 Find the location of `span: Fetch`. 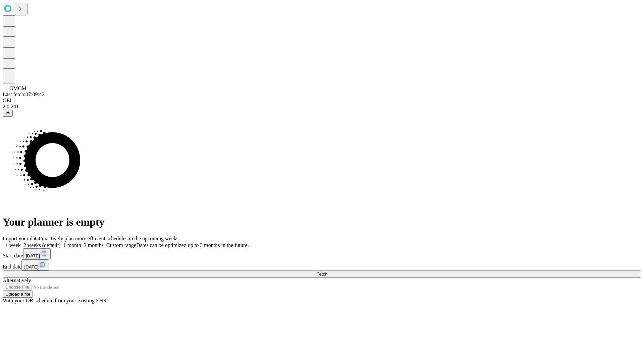

span: Fetch is located at coordinates (322, 274).